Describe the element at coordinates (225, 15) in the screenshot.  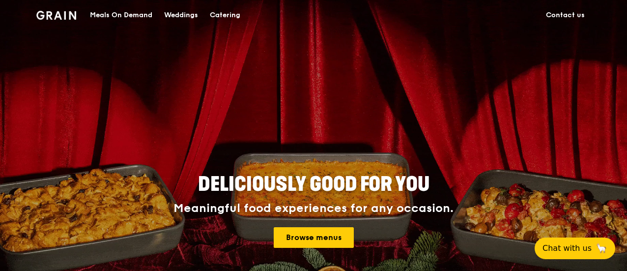
I see `a: Catering` at that location.